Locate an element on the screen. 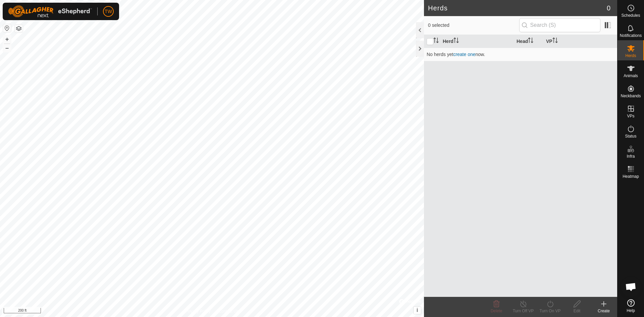  span: Notifications is located at coordinates (630, 35).